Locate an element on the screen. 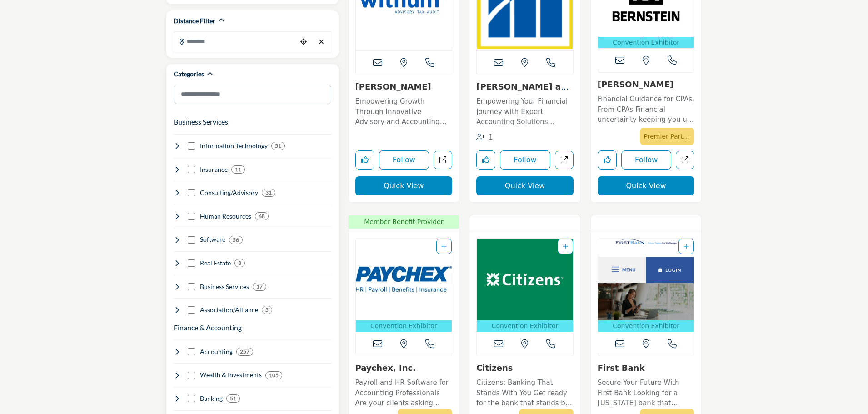 Image resolution: width=868 pixels, height=414 pixels. a: Open bernstein in new tab is located at coordinates (684, 160).